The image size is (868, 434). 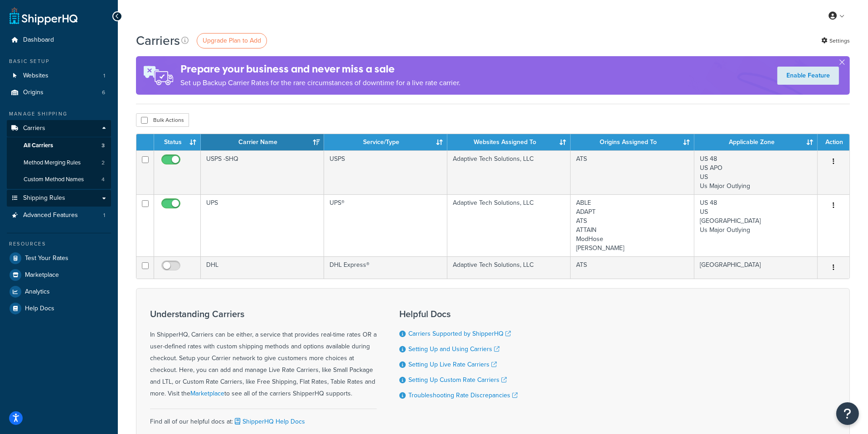 I want to click on span: 4, so click(x=103, y=179).